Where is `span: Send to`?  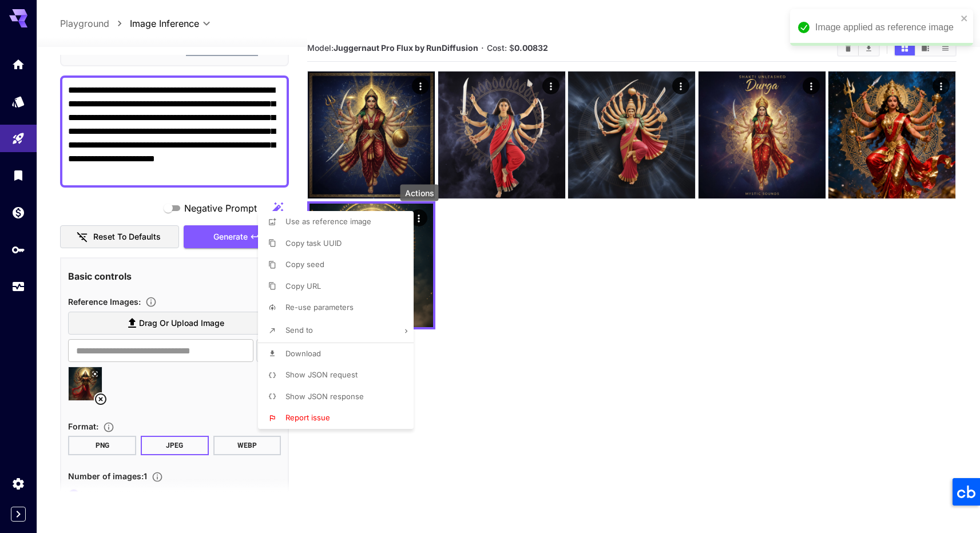
span: Send to is located at coordinates (299, 330).